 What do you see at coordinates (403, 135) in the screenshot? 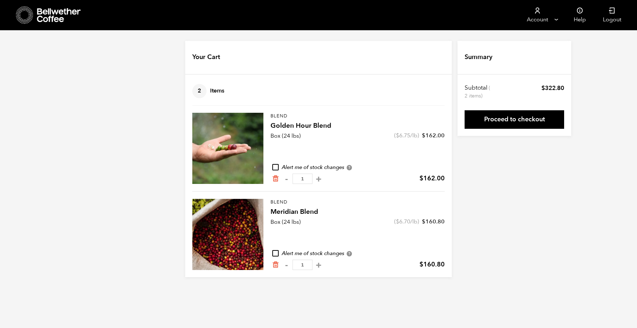
I see `bdi: 6.75` at bounding box center [403, 135].